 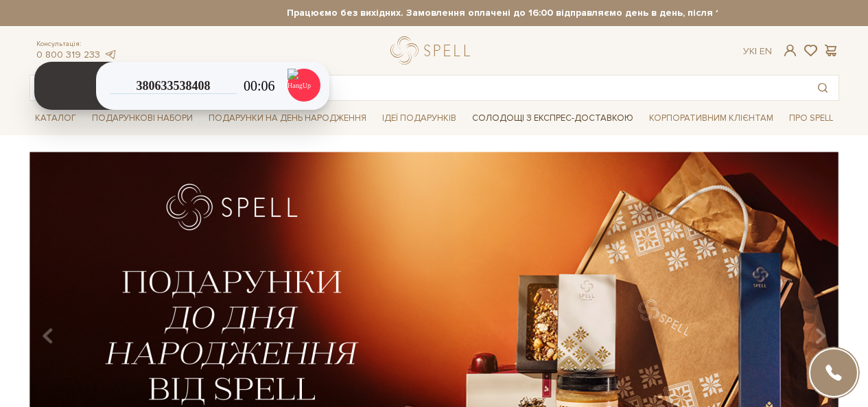 What do you see at coordinates (419, 88) in the screenshot?
I see `input: Пошук товару у каталозі` at bounding box center [419, 88].